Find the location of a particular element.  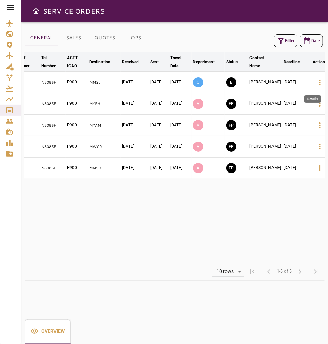

button: Date is located at coordinates (311, 41).